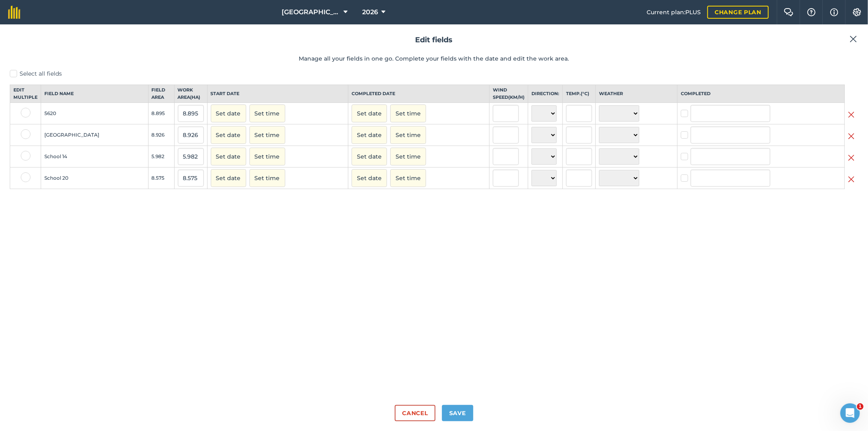 The height and width of the screenshot is (431, 868). What do you see at coordinates (434, 74) in the screenshot?
I see `label: Select all fields` at bounding box center [434, 74].